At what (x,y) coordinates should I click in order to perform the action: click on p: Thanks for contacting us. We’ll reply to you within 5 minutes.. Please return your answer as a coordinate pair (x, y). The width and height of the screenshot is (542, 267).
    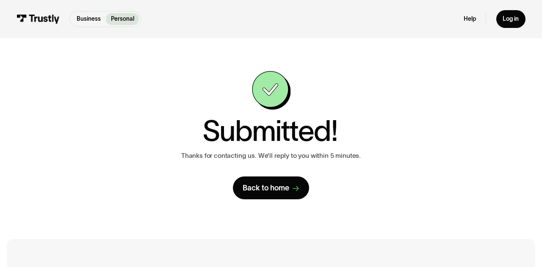
    Looking at the image, I should click on (271, 156).